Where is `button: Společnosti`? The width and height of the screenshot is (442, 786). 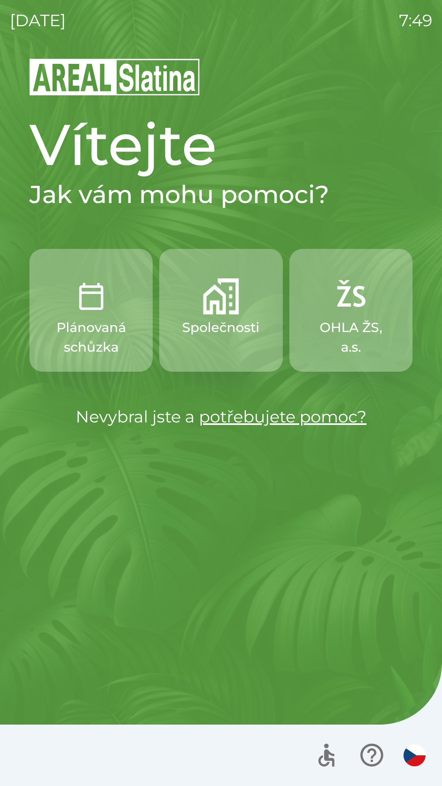 button: Společnosti is located at coordinates (221, 310).